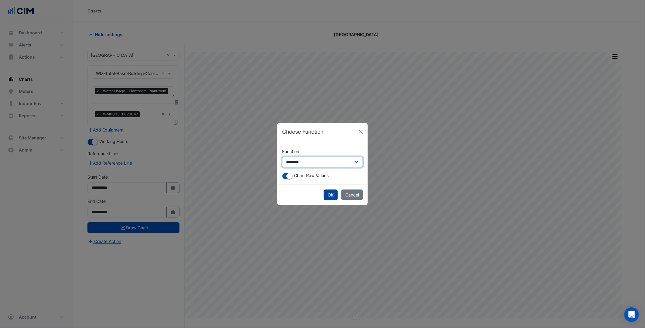  Describe the element at coordinates (311, 175) in the screenshot. I see `span: Chart Raw Values` at that location.